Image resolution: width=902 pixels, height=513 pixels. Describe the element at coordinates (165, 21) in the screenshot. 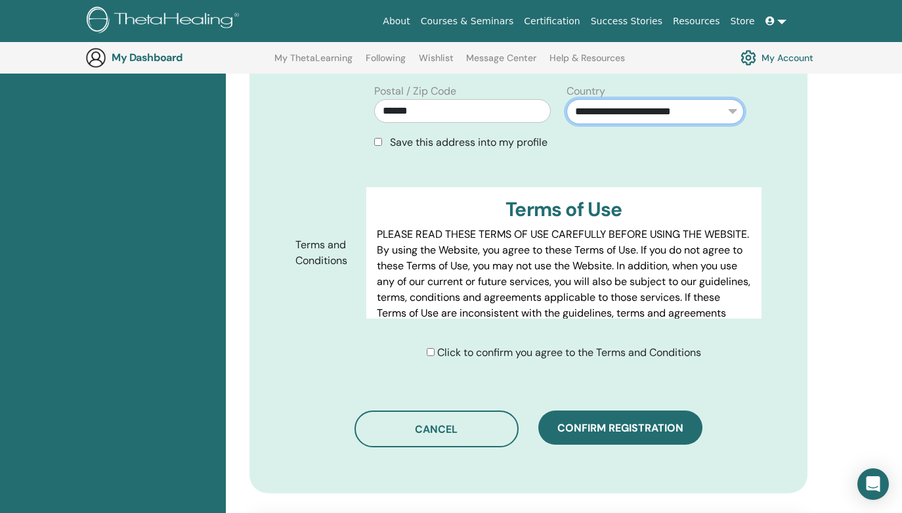

I see `img: logo.png` at that location.